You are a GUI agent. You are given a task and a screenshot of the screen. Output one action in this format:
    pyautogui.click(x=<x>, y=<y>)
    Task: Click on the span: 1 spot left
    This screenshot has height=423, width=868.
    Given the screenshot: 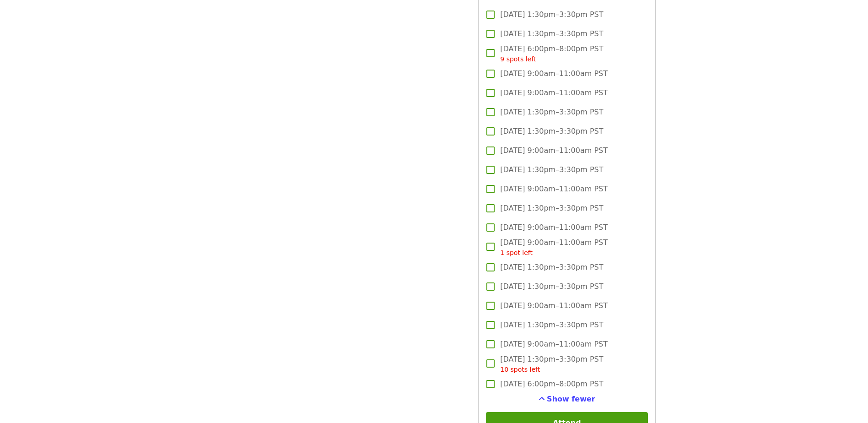 What is the action you would take?
    pyautogui.click(x=516, y=253)
    